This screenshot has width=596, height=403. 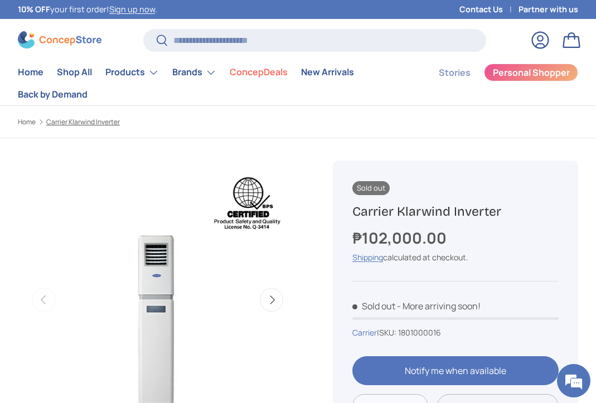 What do you see at coordinates (60, 40) in the screenshot?
I see `a: ConcepStore` at bounding box center [60, 40].